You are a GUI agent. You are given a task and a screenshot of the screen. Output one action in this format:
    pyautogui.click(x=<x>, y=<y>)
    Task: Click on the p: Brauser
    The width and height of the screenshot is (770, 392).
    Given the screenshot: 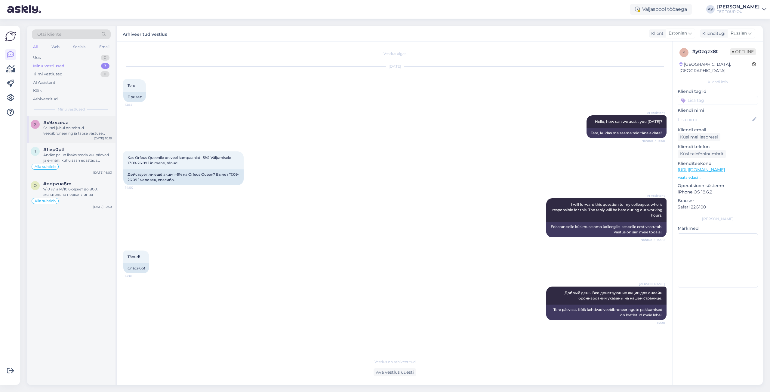 What is the action you would take?
    pyautogui.click(x=717, y=201)
    